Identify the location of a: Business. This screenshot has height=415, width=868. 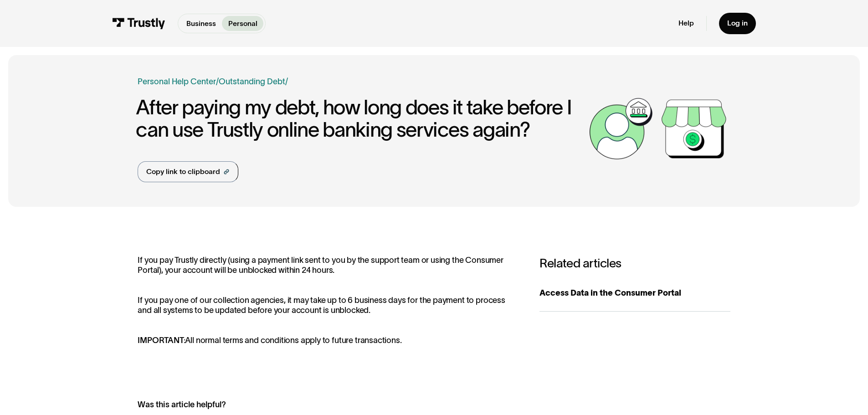
(201, 23).